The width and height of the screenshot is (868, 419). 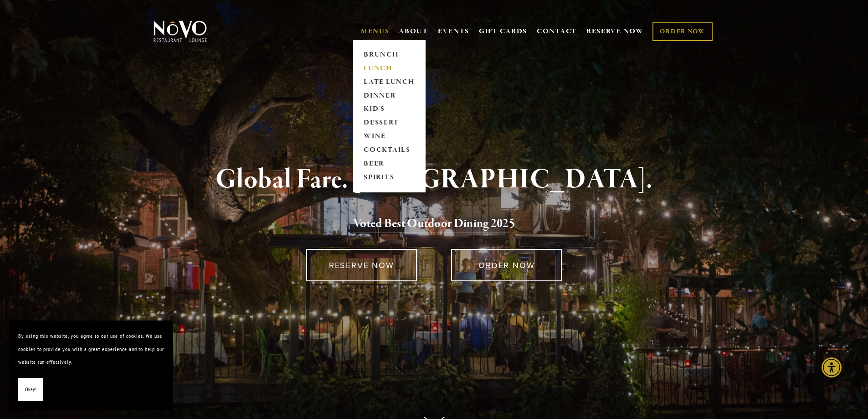 What do you see at coordinates (431, 224) in the screenshot?
I see `a: Voted Best Outdoor Dining 202` at bounding box center [431, 224].